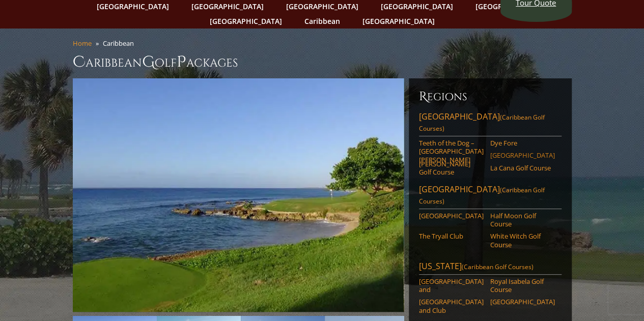  What do you see at coordinates (490, 97) in the screenshot?
I see `h6: Regions` at bounding box center [490, 97].